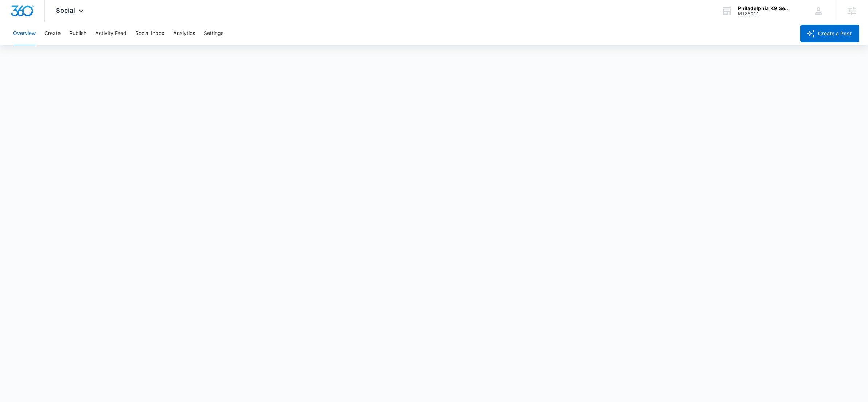 This screenshot has height=402, width=868. Describe the element at coordinates (184, 33) in the screenshot. I see `button: Analytics` at that location.